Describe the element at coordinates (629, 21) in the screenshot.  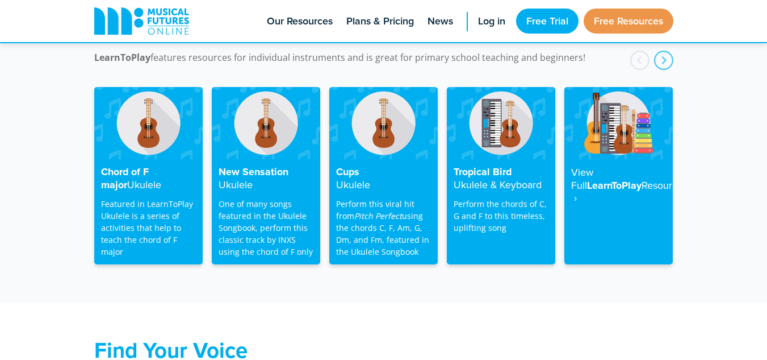
I see `a: Free Resources` at that location.